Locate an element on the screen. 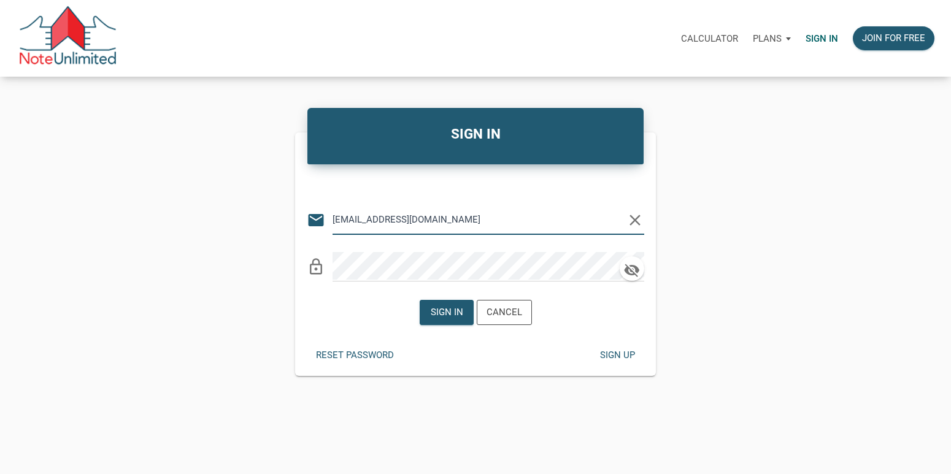 The width and height of the screenshot is (951, 474). button: Sign up is located at coordinates (617, 355).